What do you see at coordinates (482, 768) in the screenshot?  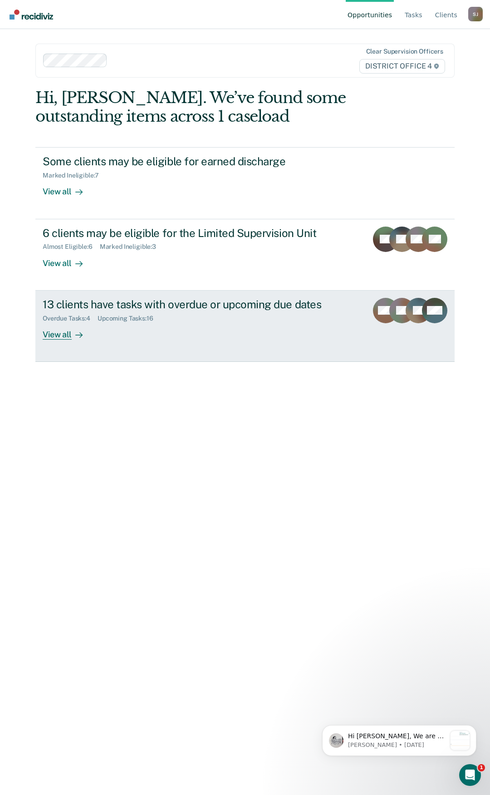 I see `span: 1` at bounding box center [482, 768].